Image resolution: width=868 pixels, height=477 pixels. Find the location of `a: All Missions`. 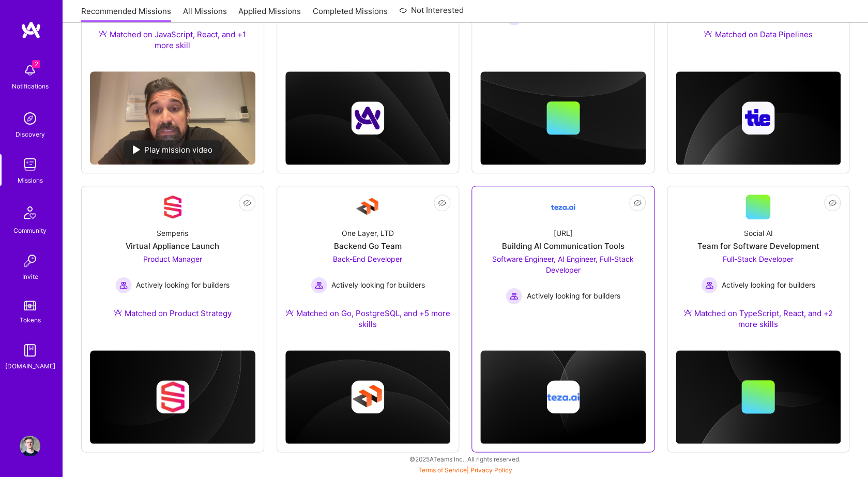

a: All Missions is located at coordinates (205, 14).